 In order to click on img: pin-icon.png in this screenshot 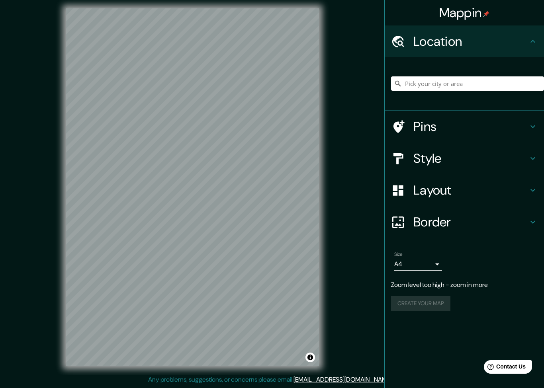, I will do `click(486, 14)`.